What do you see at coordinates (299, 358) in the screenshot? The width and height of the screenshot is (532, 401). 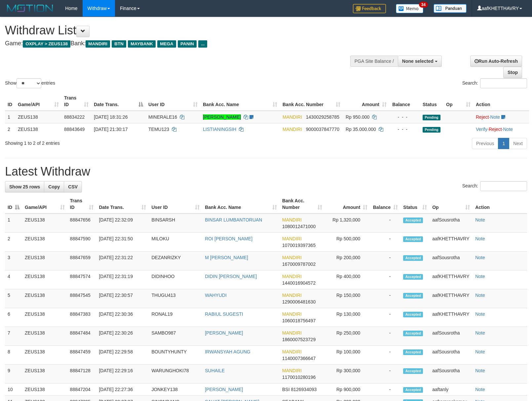 I see `span: Copy 1140007366647 to clipboard` at bounding box center [299, 358].